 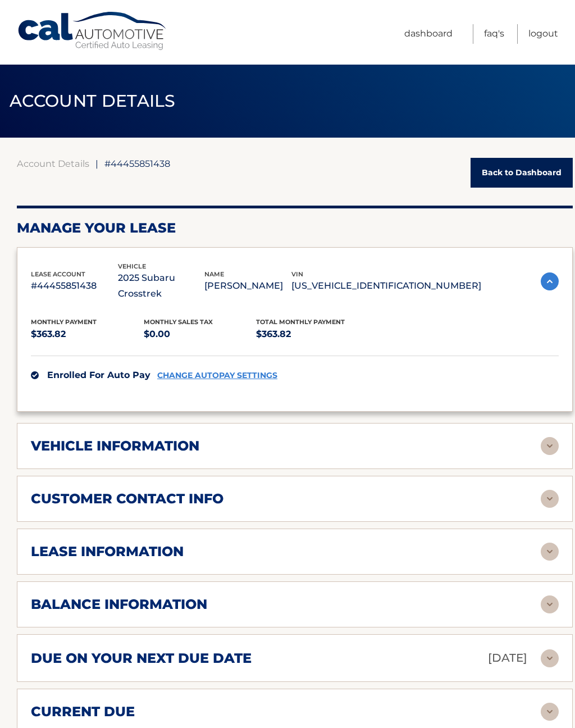 What do you see at coordinates (178, 322) in the screenshot?
I see `span: Monthly sales Tax` at bounding box center [178, 322].